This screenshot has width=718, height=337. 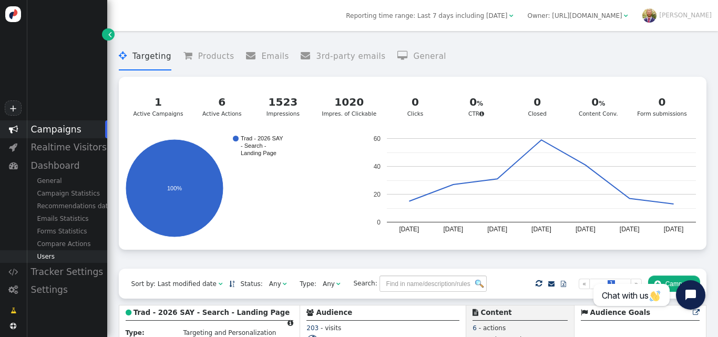 What do you see at coordinates (158, 106) in the screenshot?
I see `div: Active Campaigns` at bounding box center [158, 106].